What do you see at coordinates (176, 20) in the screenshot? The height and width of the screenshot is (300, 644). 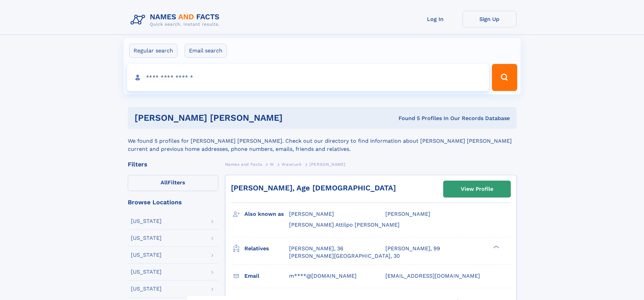 I see `img: Logo Names and Facts` at bounding box center [176, 20].